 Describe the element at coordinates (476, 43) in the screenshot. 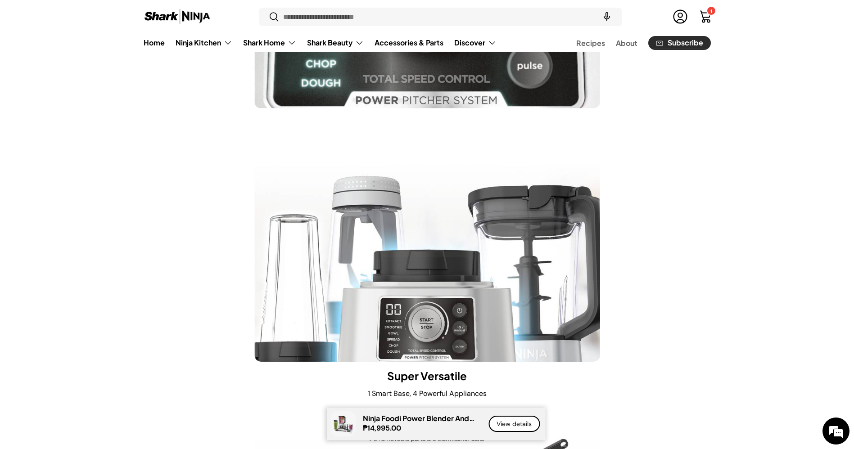

I see `summary: Discover` at that location.